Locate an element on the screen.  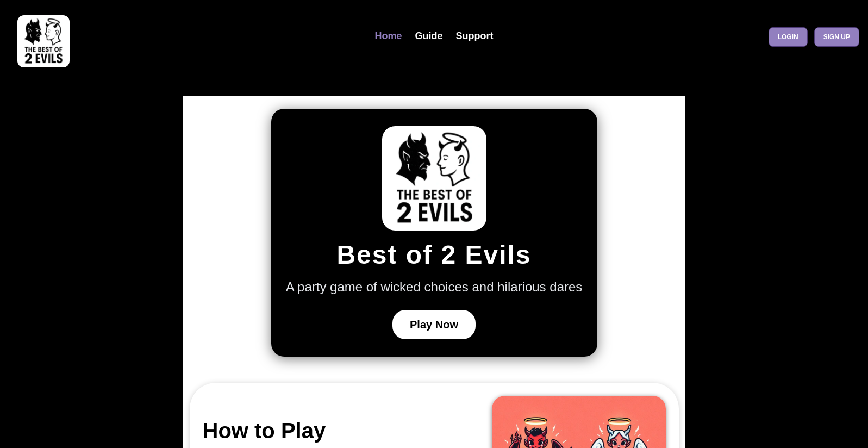
h2: How to Play is located at coordinates (334, 431).